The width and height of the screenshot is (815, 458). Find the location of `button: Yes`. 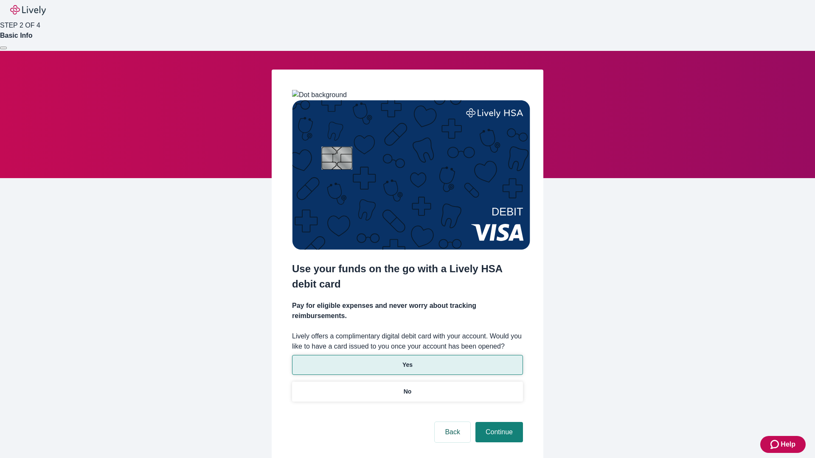

button: Yes is located at coordinates (407, 365).